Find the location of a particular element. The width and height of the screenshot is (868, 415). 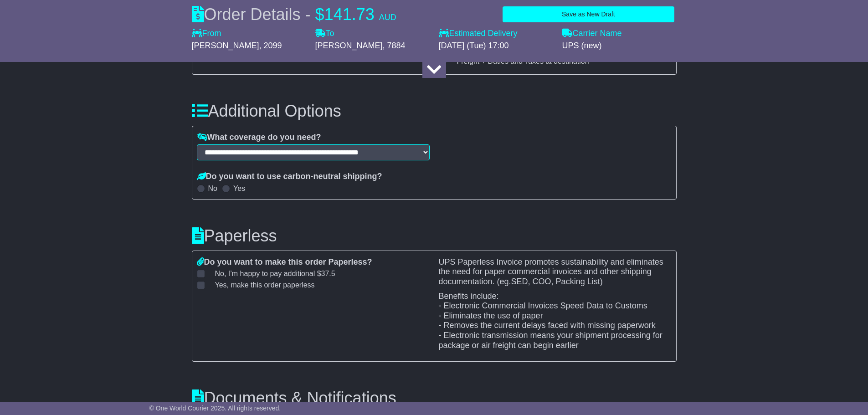

label: Do you want to make this order Paperless? is located at coordinates (284, 262).